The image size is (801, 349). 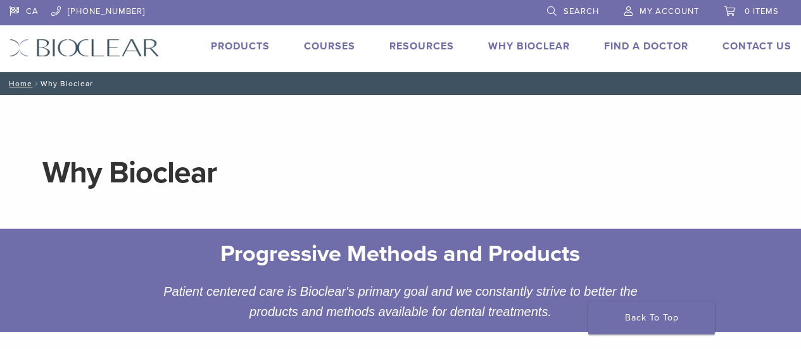 I want to click on a: Products, so click(x=240, y=46).